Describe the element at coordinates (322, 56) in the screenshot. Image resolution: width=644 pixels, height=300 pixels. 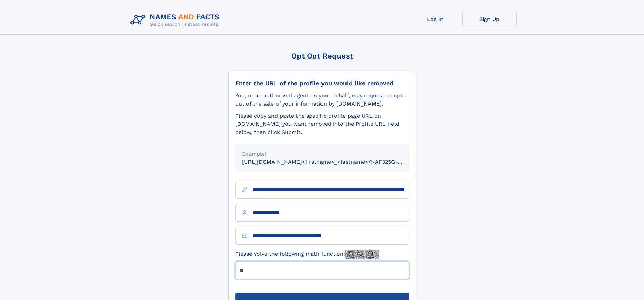
I see `div: Opt Out Request` at that location.